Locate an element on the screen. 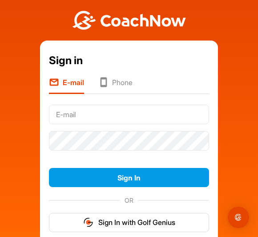 The image size is (258, 237). button: Sign In is located at coordinates (129, 177).